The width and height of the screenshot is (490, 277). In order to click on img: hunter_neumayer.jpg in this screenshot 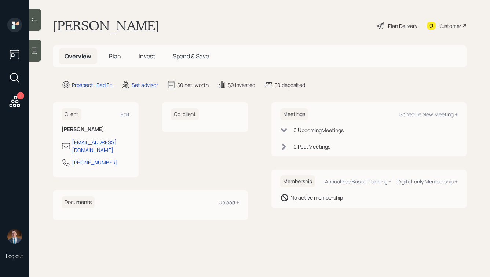, I will do `click(15, 236)`.